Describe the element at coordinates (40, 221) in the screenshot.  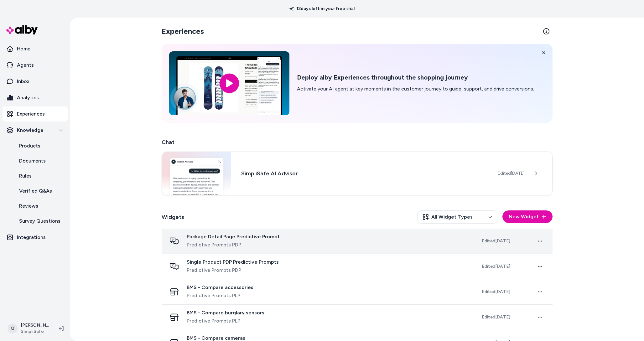
I see `p: Survey Questions` at that location.